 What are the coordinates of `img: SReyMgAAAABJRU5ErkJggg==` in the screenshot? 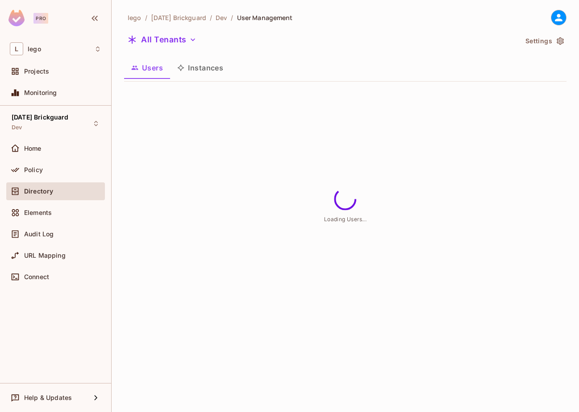 It's located at (17, 18).